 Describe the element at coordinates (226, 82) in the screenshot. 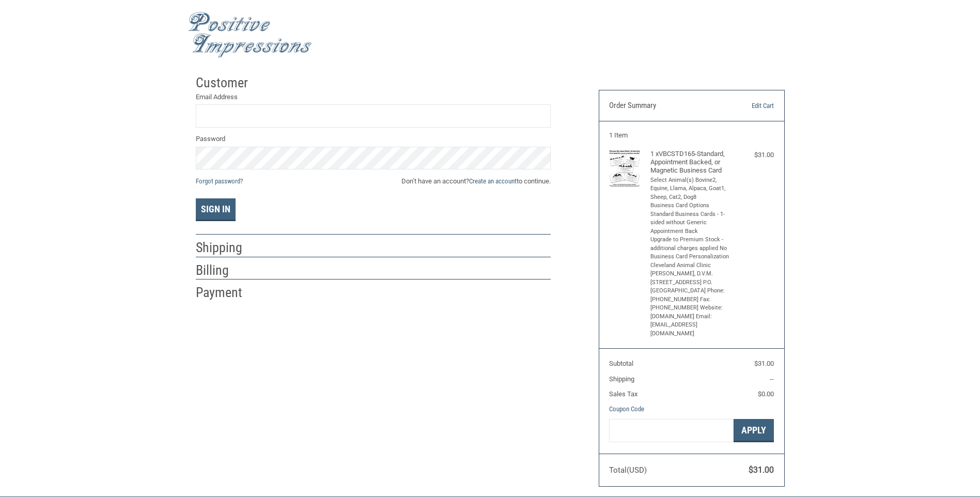

I see `h2: Customer` at that location.